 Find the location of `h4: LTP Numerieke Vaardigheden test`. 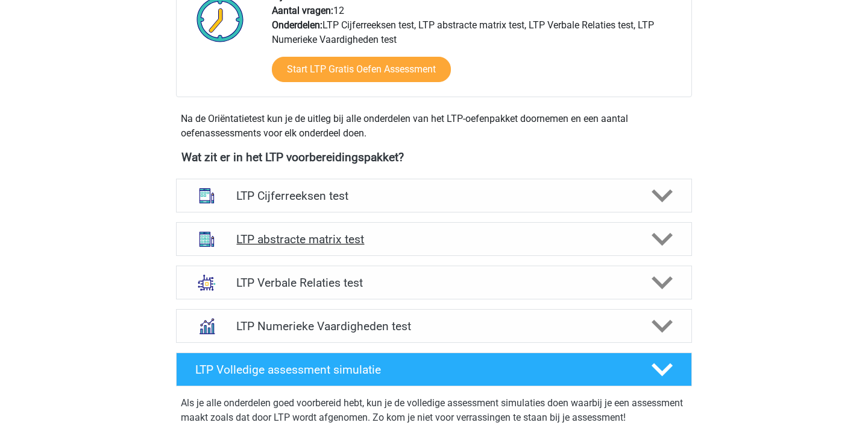

h4: LTP Numerieke Vaardigheden test is located at coordinates (434, 326).